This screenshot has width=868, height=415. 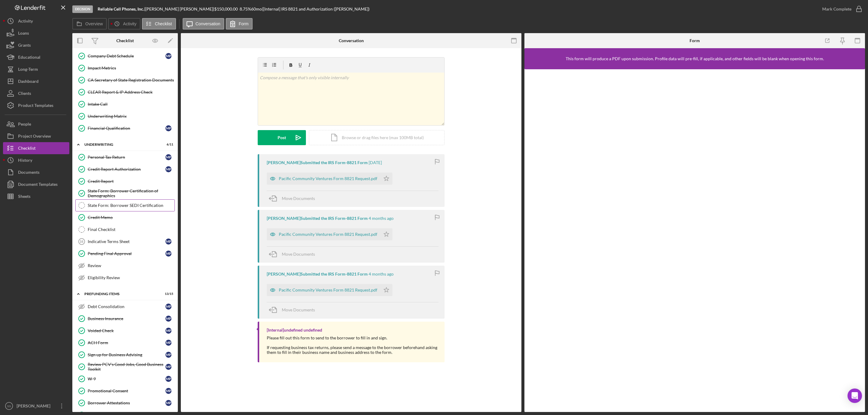 I want to click on a: Activity, so click(x=36, y=21).